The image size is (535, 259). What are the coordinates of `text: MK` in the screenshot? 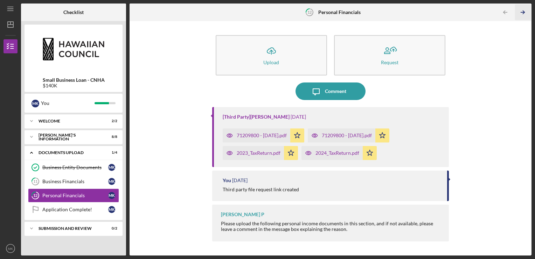 It's located at (11, 248).